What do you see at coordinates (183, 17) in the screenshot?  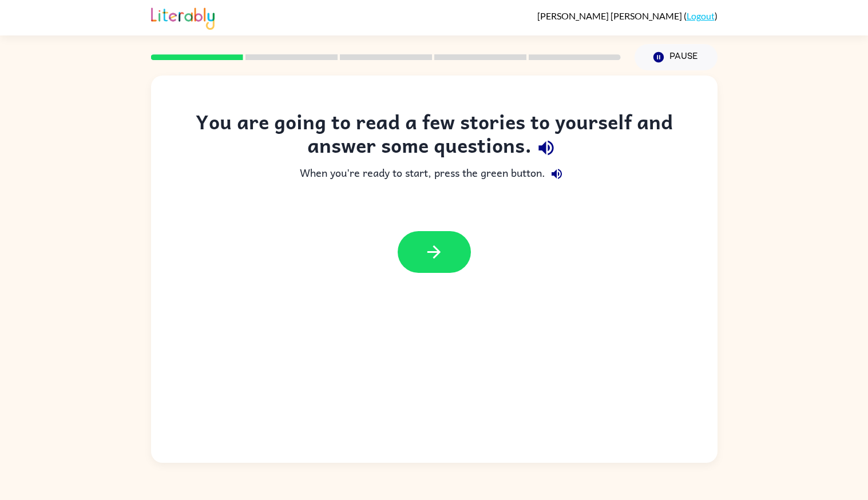 I see `img: Literably` at bounding box center [183, 17].